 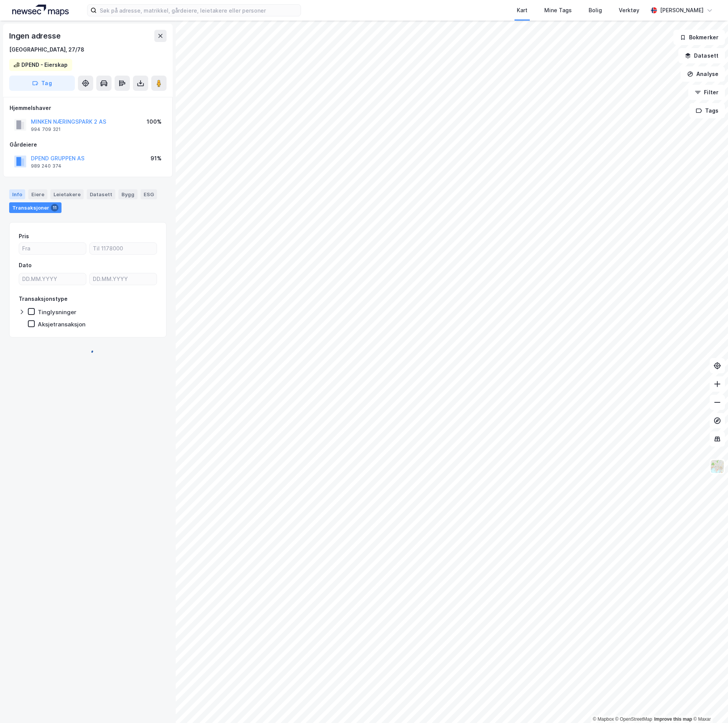 I want to click on div: Leietakere, so click(x=67, y=194).